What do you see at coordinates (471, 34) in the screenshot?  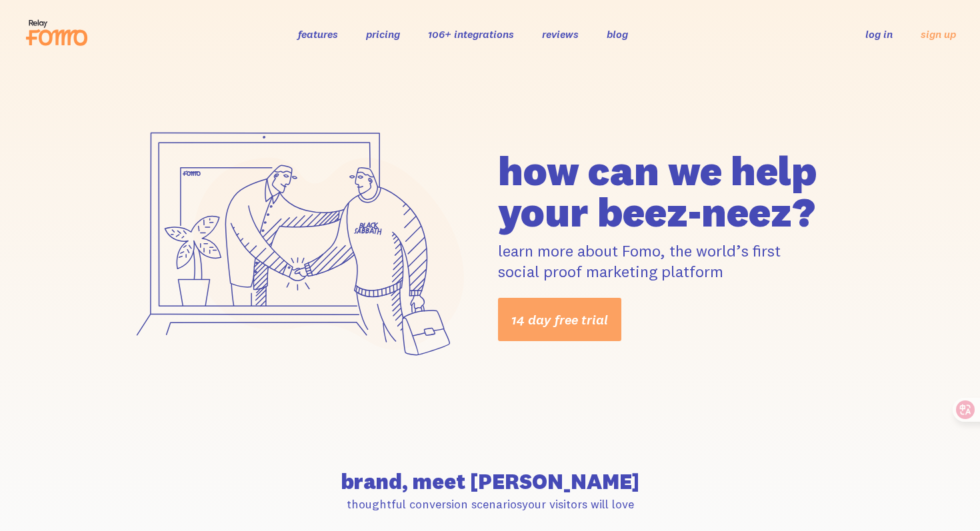 I see `a: 106+ integrations` at bounding box center [471, 34].